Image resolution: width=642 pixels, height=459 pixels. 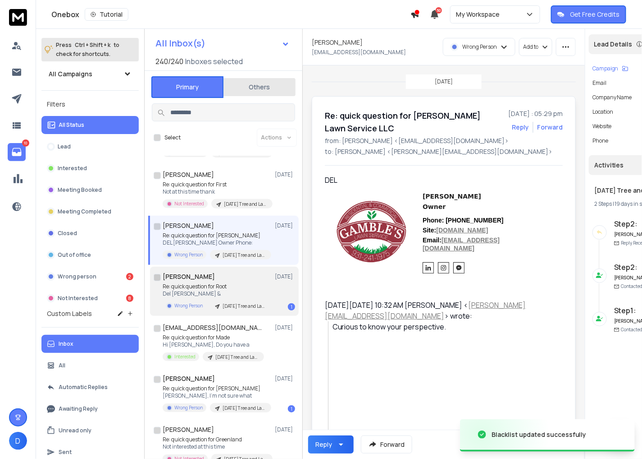 What do you see at coordinates (92, 45) in the screenshot?
I see `span: Ctrl + Shift + k` at bounding box center [92, 45].